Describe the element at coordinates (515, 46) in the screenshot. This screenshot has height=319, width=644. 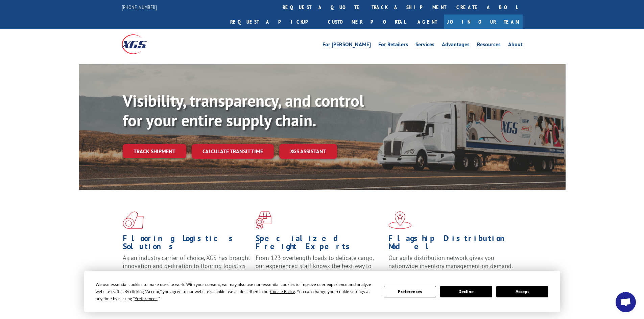
I see `a: About` at that location.